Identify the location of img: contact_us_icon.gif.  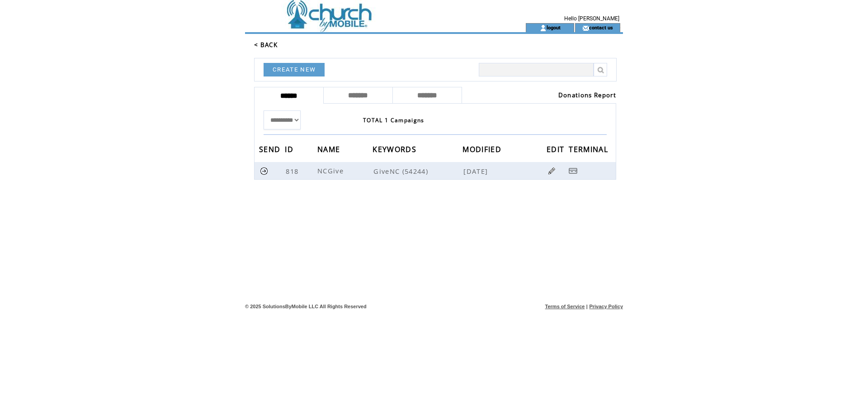
(586, 28).